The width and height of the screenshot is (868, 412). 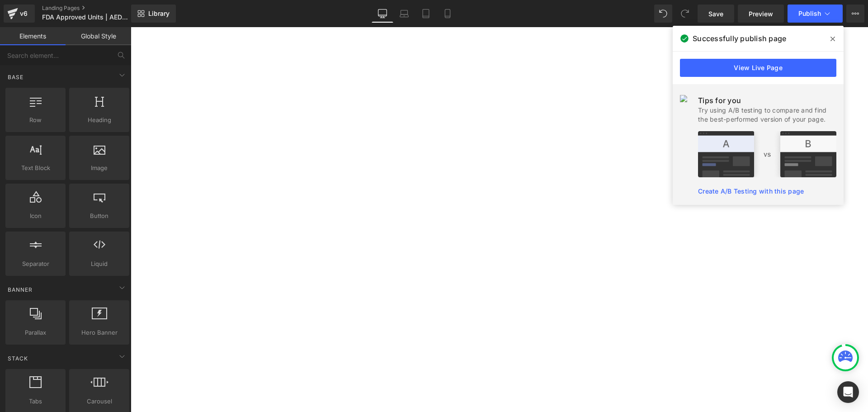 I want to click on span: Button, so click(x=99, y=215).